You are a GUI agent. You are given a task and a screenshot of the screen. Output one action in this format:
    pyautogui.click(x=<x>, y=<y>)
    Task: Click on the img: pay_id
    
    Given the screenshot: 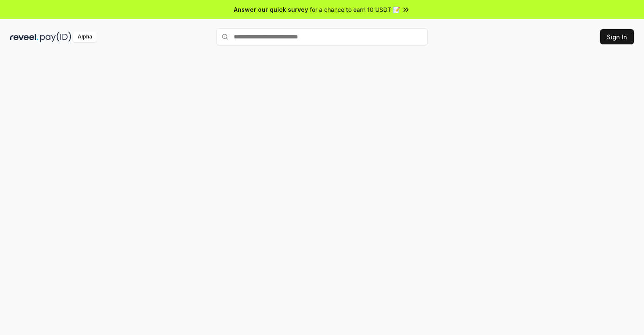 What is the action you would take?
    pyautogui.click(x=55, y=37)
    